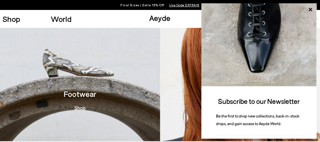 This screenshot has height=142, width=320. Describe the element at coordinates (80, 94) in the screenshot. I see `h3: Footwear` at that location.